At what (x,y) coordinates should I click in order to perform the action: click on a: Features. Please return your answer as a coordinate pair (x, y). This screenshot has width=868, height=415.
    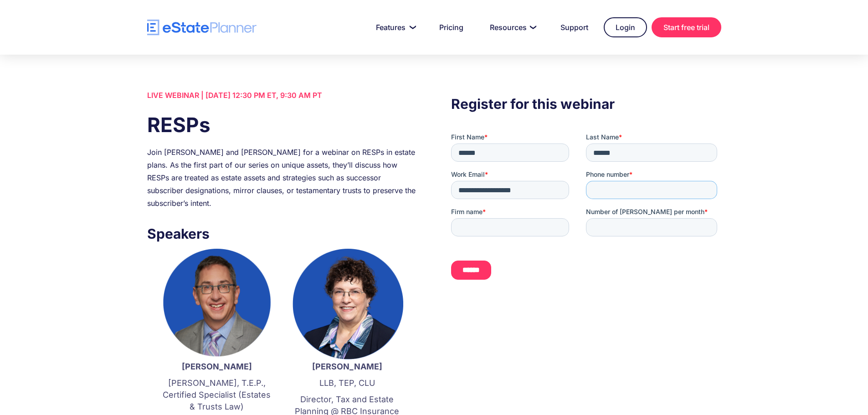
    Looking at the image, I should click on (394, 28).